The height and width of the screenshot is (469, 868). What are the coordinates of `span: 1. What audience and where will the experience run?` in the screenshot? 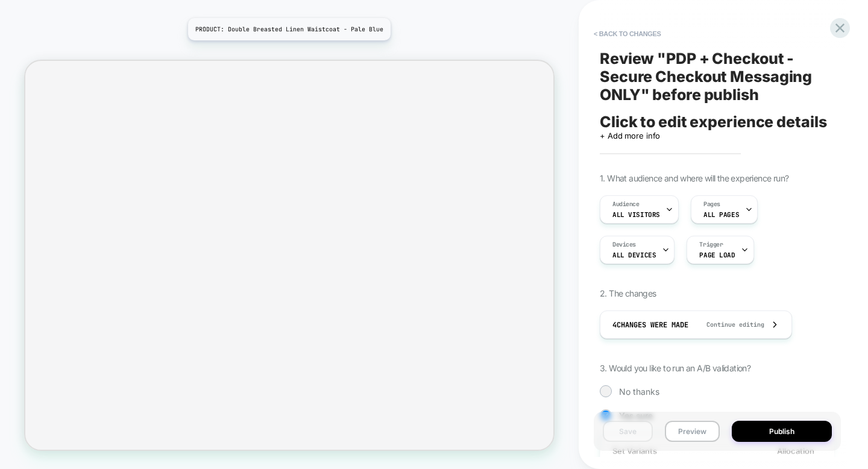 It's located at (694, 178).